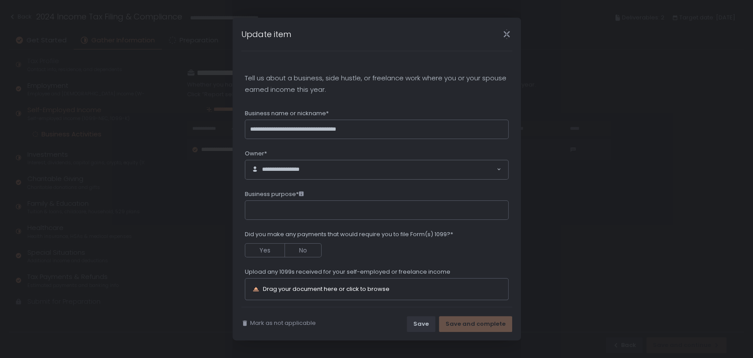 This screenshot has width=753, height=358. What do you see at coordinates (265, 250) in the screenshot?
I see `button: Yes` at bounding box center [265, 250].